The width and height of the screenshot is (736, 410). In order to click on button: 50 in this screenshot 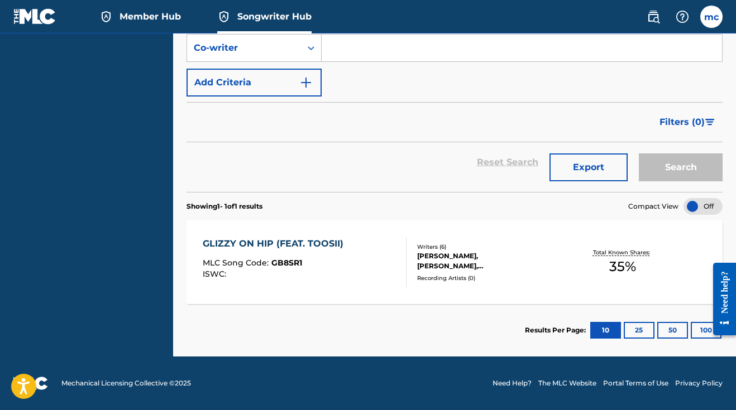, I will do `click(672, 331)`.